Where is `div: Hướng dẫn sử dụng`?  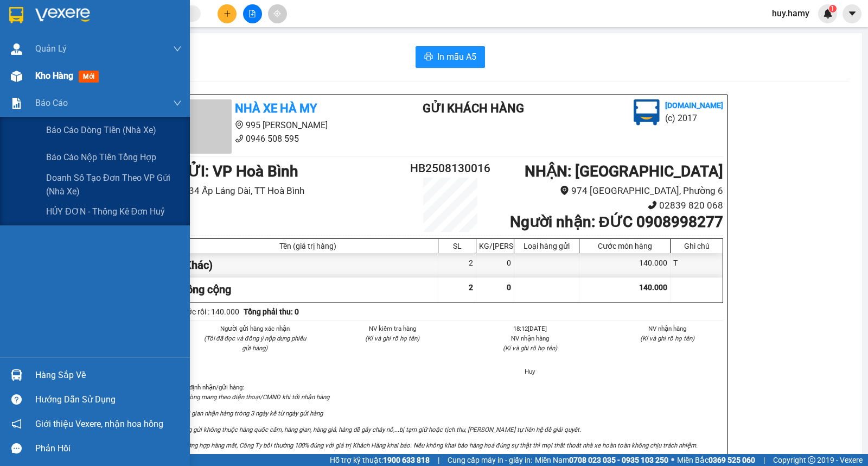
div: Hướng dẫn sử dụng is located at coordinates (108, 399).